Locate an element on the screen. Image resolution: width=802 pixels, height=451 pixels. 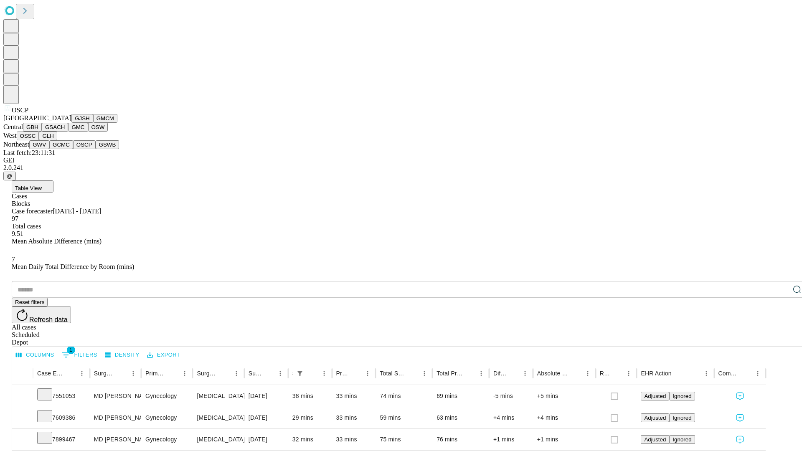
button: Refresh data is located at coordinates (41, 315).